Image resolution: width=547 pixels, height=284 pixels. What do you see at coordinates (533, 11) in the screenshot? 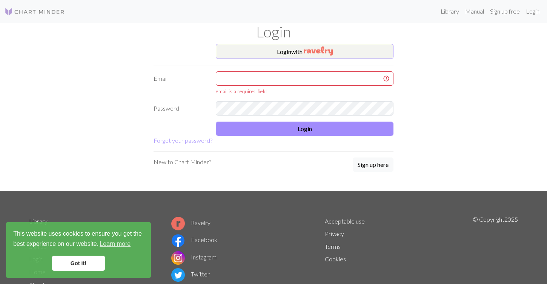
I see `a: Login` at bounding box center [533, 11].